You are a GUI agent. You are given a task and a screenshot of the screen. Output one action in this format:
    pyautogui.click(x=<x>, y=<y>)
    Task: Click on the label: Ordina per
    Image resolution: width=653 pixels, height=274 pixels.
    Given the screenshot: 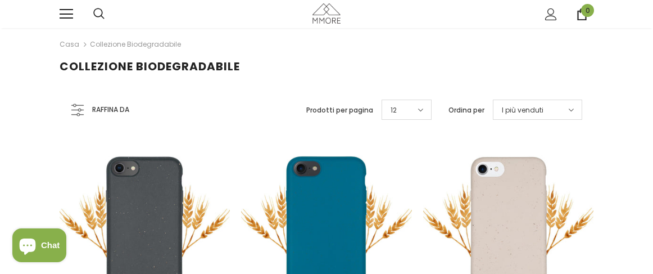 What is the action you would take?
    pyautogui.click(x=466, y=110)
    